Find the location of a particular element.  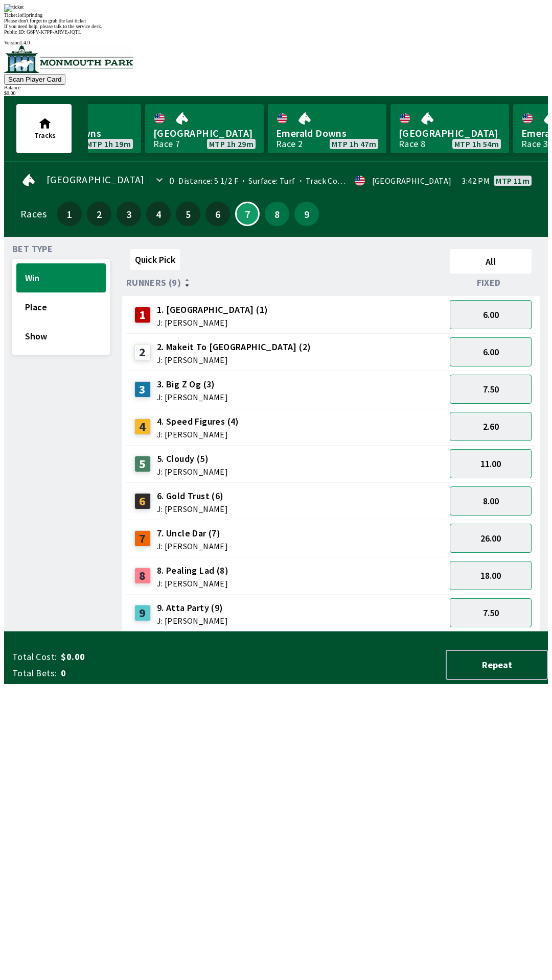

span: Bet Type is located at coordinates (32, 249).